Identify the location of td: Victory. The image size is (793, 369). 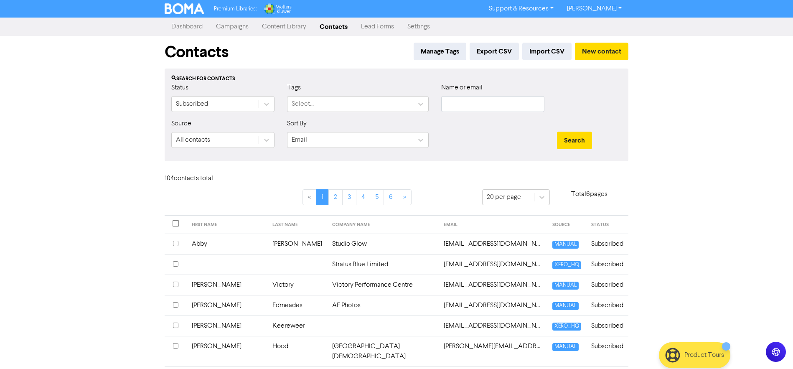
(297, 285).